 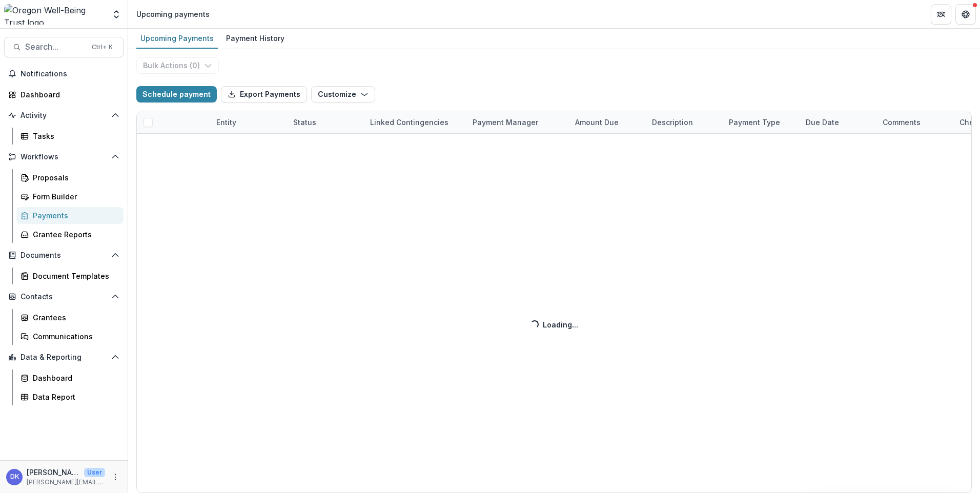 What do you see at coordinates (255, 38) in the screenshot?
I see `div: Payment History` at bounding box center [255, 38].